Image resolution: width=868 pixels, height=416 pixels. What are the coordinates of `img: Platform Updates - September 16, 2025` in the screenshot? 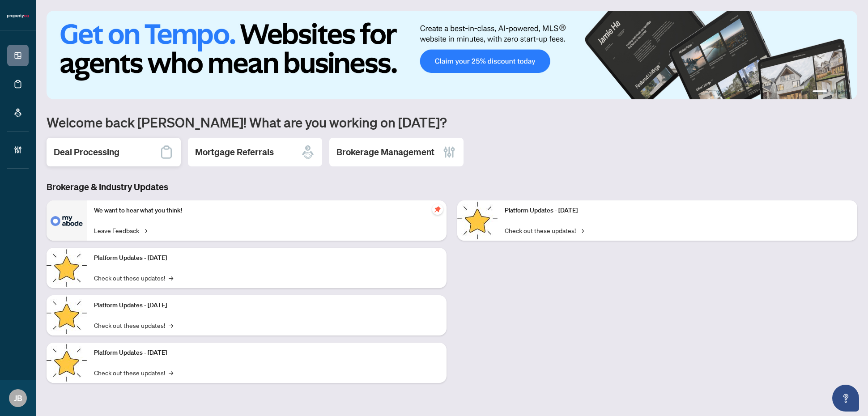 It's located at (67, 268).